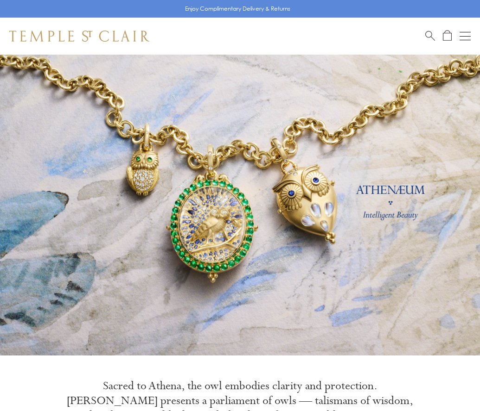 The height and width of the screenshot is (411, 480). Describe the element at coordinates (465, 36) in the screenshot. I see `button: Open navigation` at that location.